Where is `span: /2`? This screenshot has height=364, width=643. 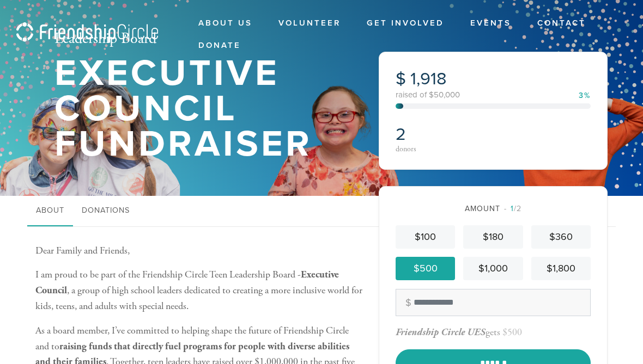
span: /2 is located at coordinates (512, 209).